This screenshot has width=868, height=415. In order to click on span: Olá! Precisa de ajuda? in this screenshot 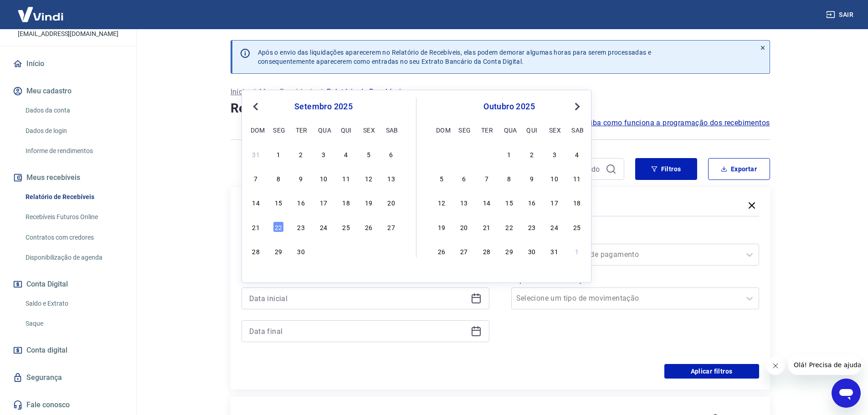, I will do `click(41, 10)`.